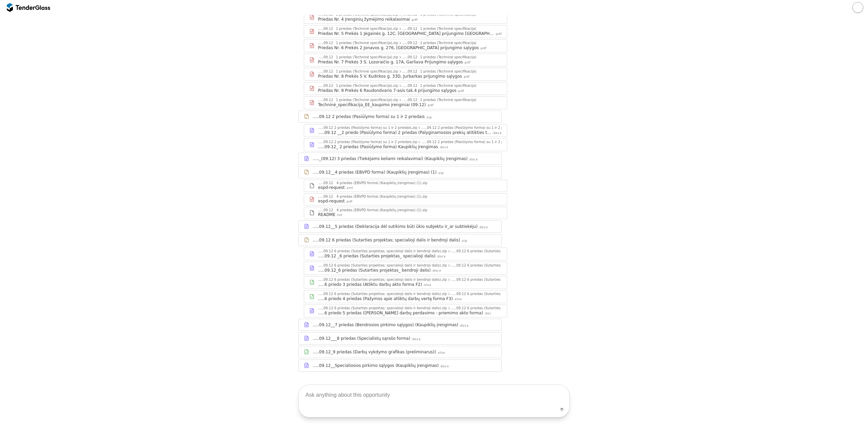  What do you see at coordinates (378, 147) in the screenshot?
I see `div: .....09.12_ 2 priedas (Pasiūlymo forma) Kaupiklių įrengimas` at bounding box center [378, 147].